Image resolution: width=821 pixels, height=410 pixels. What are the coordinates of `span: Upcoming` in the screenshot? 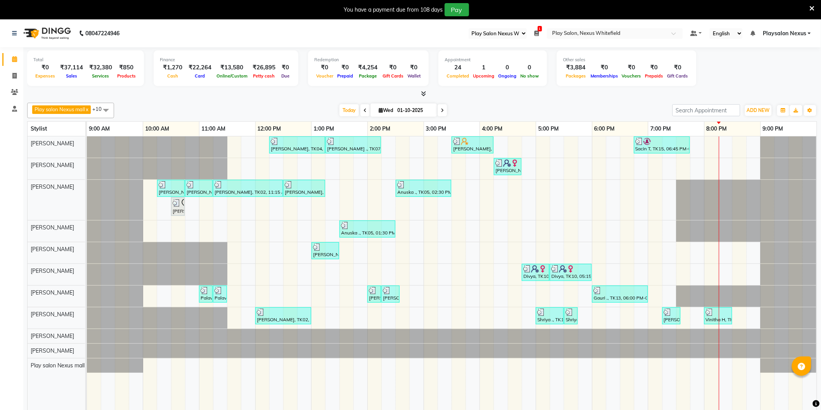 It's located at (483, 76).